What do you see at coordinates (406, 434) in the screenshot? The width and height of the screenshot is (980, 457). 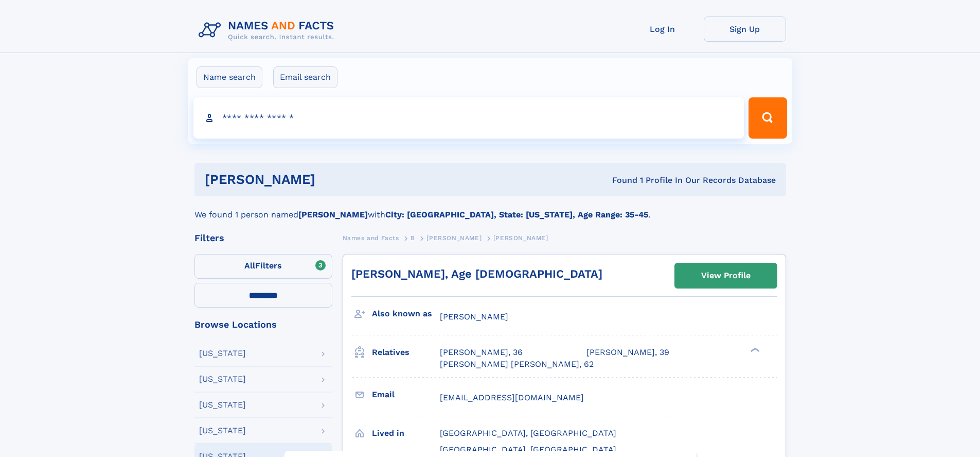 I see `h3: Lived in` at bounding box center [406, 434].